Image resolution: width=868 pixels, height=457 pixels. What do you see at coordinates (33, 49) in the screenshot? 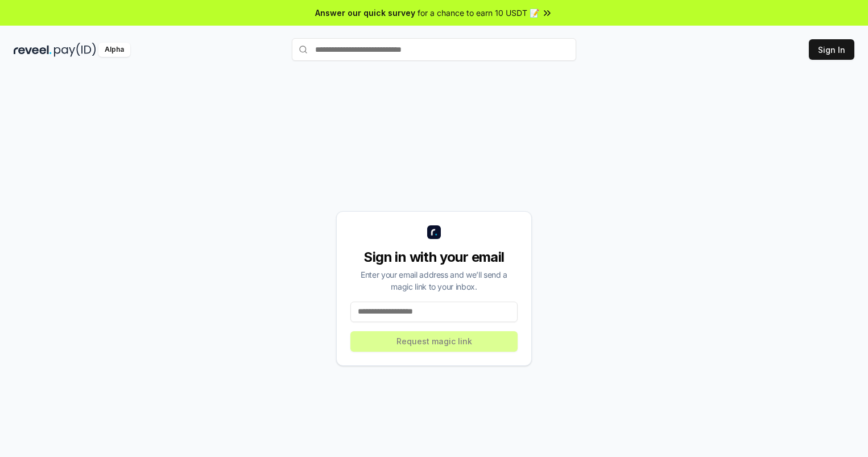
I see `img: reveel_dark` at bounding box center [33, 49].